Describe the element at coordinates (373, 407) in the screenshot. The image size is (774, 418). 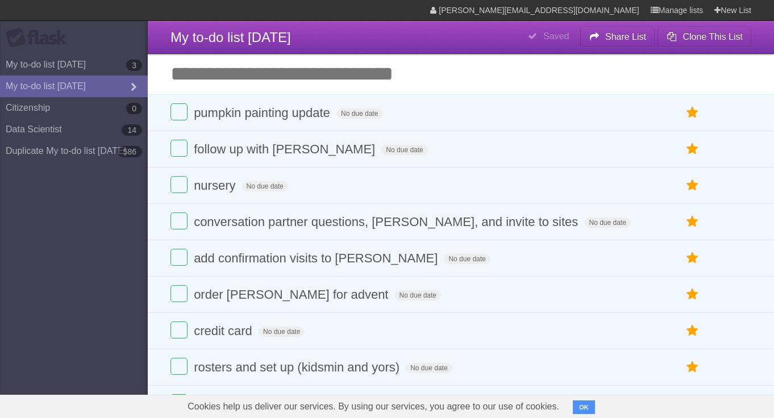
I see `span: Cookies help us deliver our services. By using our services, you agree to our use of cookies.` at that location.